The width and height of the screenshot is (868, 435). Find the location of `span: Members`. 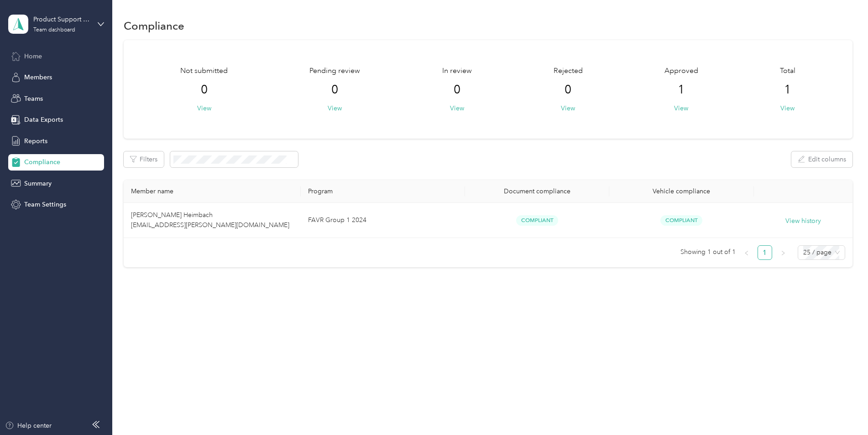

span: Members is located at coordinates (38, 77).